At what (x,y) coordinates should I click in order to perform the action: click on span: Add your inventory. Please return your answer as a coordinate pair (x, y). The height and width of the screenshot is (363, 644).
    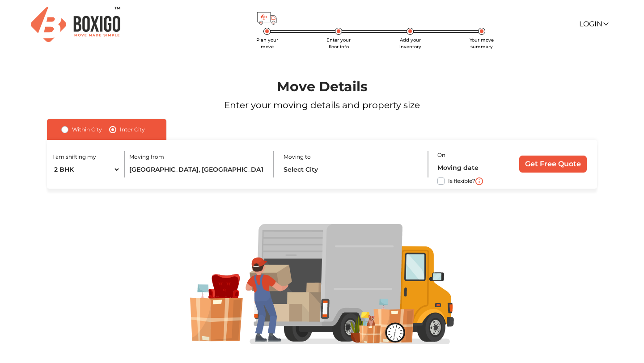
    Looking at the image, I should click on (410, 43).